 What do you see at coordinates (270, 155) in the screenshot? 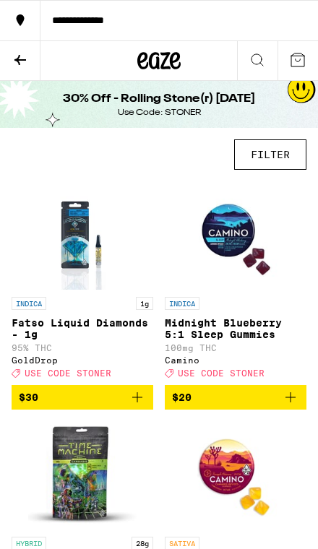
I see `button: FILTER` at bounding box center [270, 155].